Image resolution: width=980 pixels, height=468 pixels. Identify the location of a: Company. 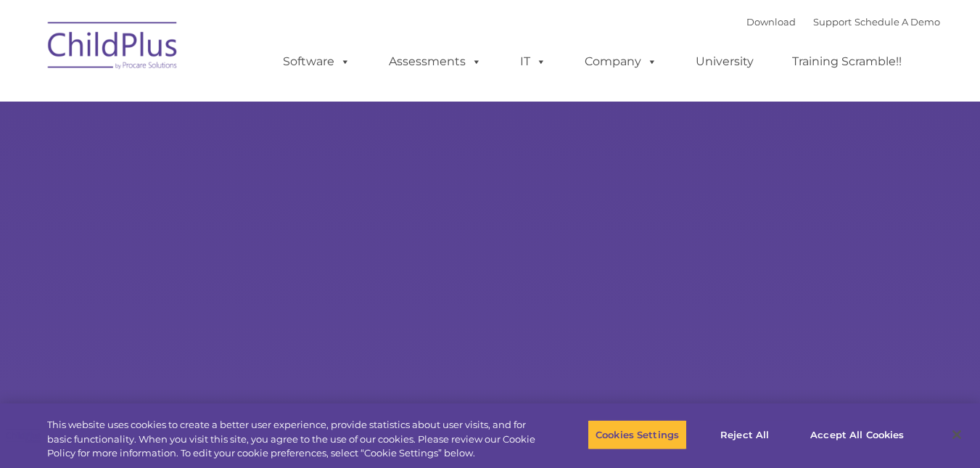
(621, 62).